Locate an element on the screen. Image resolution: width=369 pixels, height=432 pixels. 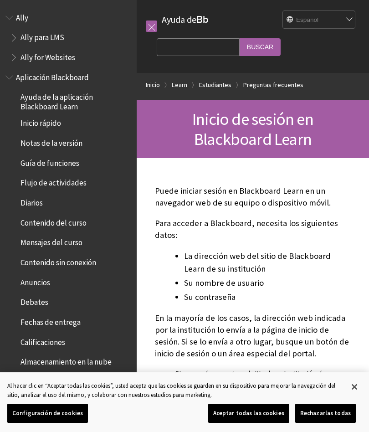
span: Ally for Websites is located at coordinates (48, 56).